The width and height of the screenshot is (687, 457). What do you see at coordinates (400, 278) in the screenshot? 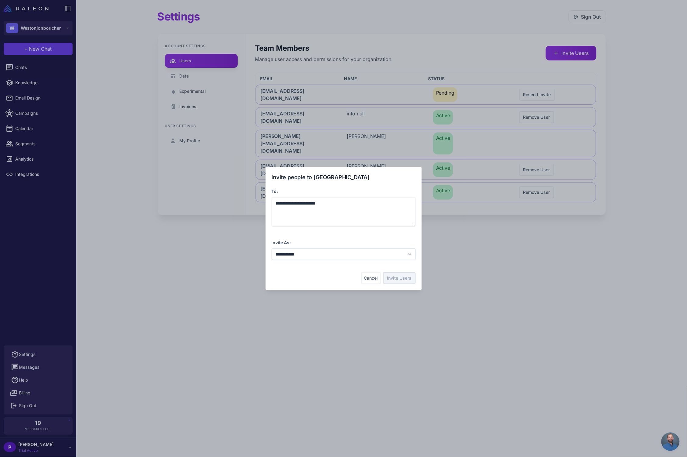
I see `button: Invite Users` at bounding box center [400, 278].